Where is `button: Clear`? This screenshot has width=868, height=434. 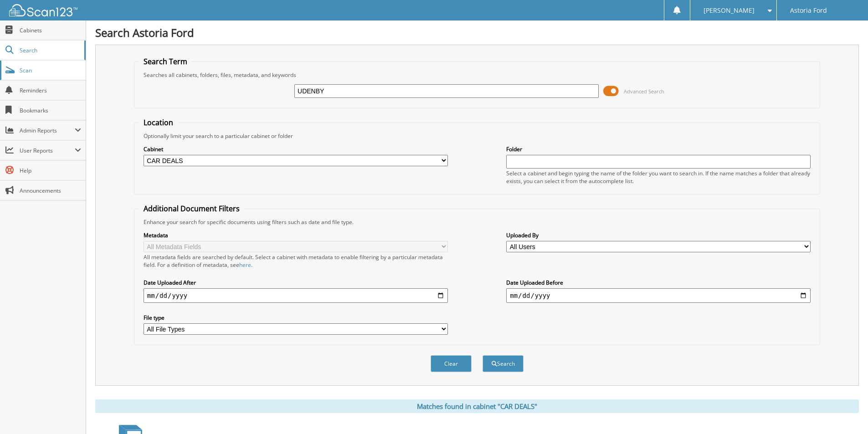
button: Clear is located at coordinates (451, 363).